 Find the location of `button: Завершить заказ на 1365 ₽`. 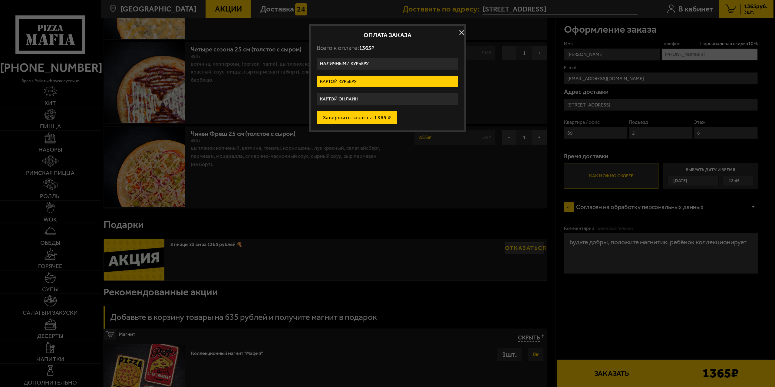

button: Завершить заказ на 1365 ₽ is located at coordinates (357, 118).